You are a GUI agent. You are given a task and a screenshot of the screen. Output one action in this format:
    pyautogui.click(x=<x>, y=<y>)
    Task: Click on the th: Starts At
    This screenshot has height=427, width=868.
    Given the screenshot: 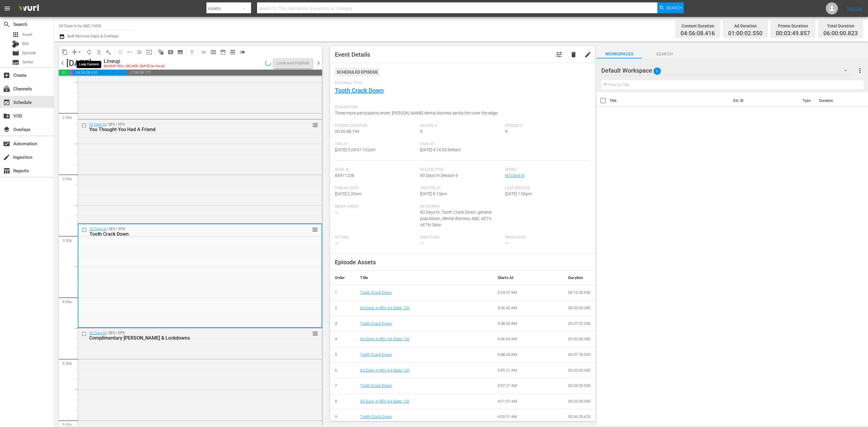 What is the action you would take?
    pyautogui.click(x=528, y=278)
    